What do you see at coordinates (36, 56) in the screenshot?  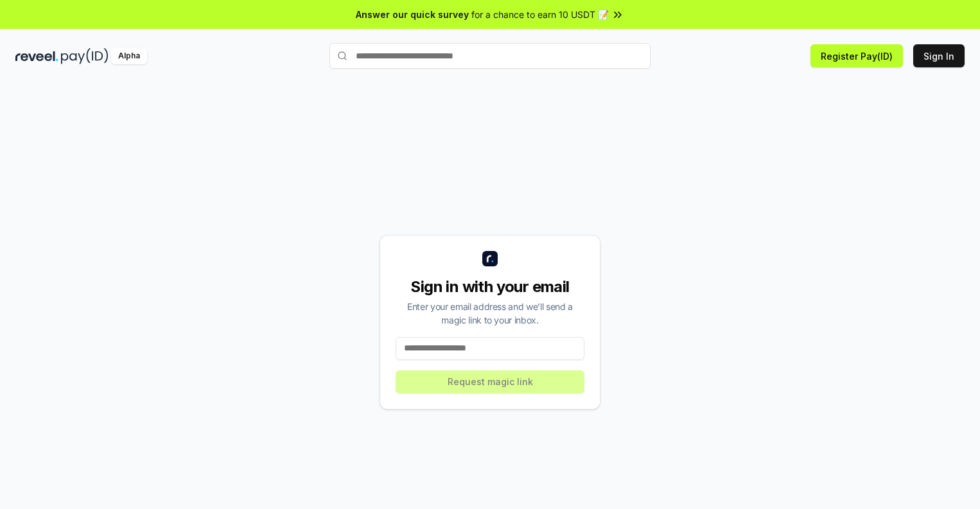 I see `img: reveel_dark` at bounding box center [36, 56].